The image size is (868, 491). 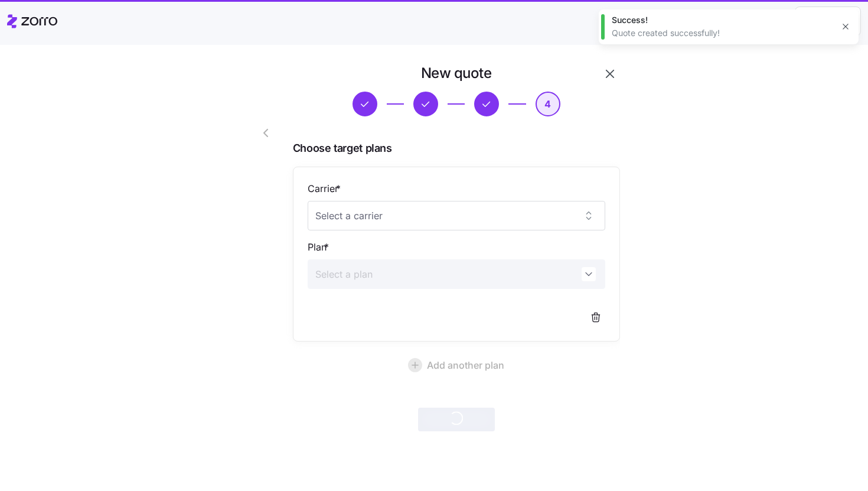 I want to click on div: Quote created successfully!, so click(x=722, y=33).